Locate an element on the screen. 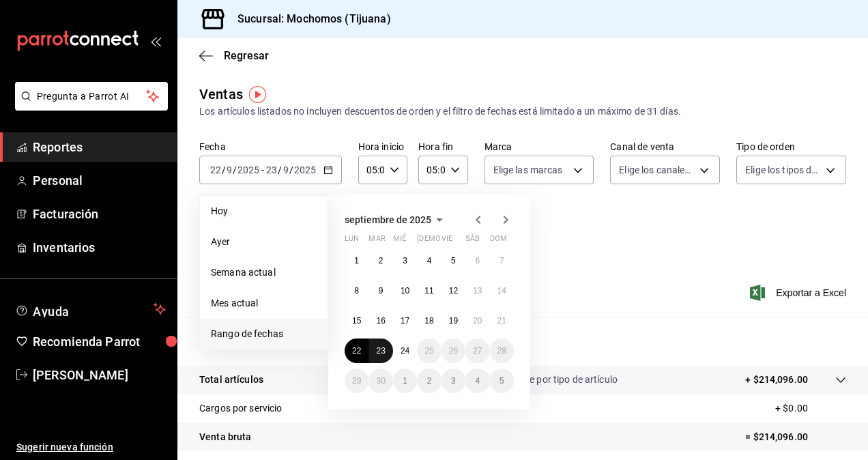  span: Ayuda is located at coordinates (90, 309).